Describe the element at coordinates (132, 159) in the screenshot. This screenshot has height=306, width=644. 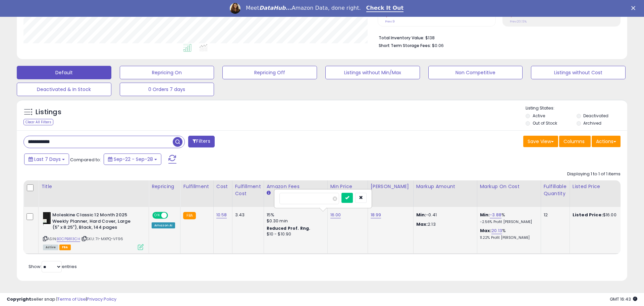
I see `button: Sep-22 - Sep-28` at that location.